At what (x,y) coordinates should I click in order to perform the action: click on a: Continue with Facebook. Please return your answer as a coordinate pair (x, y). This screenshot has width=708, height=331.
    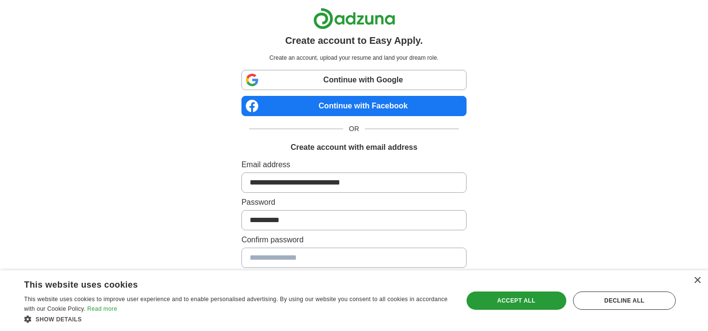
    Looking at the image, I should click on (354, 106).